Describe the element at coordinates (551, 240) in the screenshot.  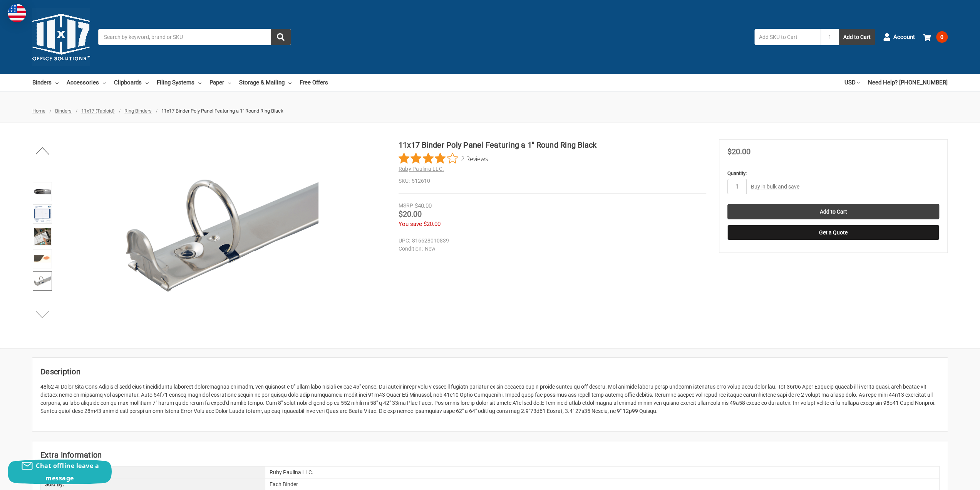
I see `dd: 816628010839` at that location.